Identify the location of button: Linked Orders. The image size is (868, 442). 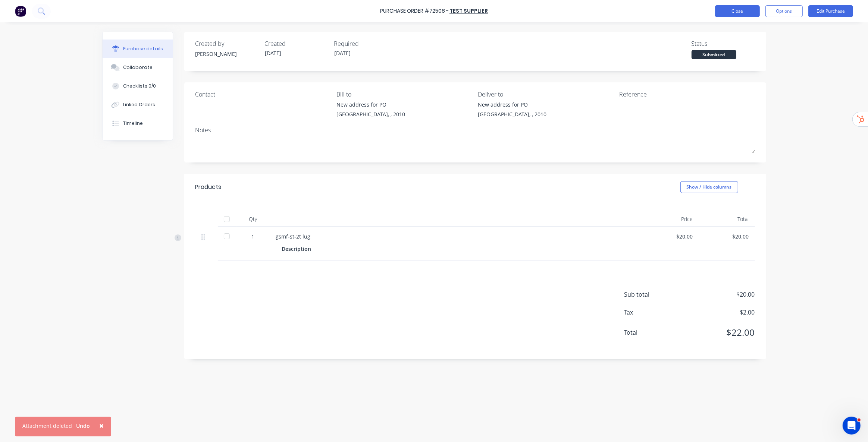
(137, 105).